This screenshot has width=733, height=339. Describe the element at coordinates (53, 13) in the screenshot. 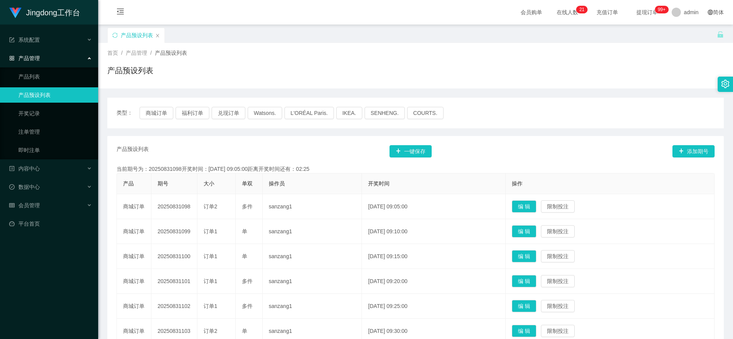

I see `h1: Jingdong工作台` at that location.